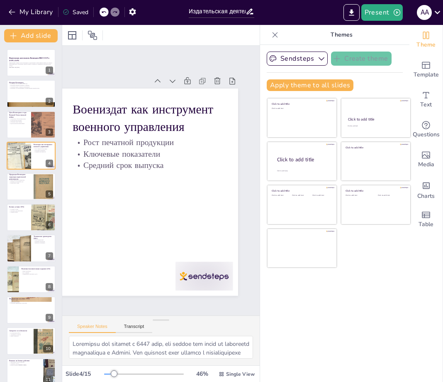 Image resolution: width=443 pixels, height=382 pixels. Describe the element at coordinates (20, 330) in the screenshot. I see `p: Авторство и особенности` at that location.